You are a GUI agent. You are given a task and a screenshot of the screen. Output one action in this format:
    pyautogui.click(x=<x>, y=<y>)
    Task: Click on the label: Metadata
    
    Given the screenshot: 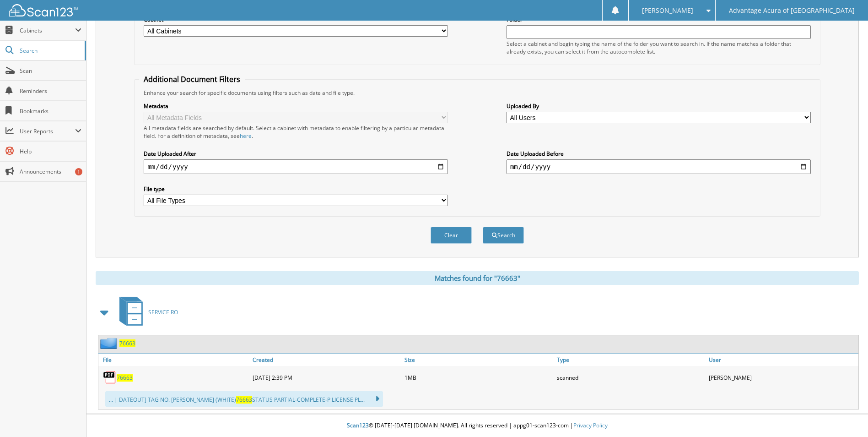 What is the action you would take?
    pyautogui.click(x=295, y=105)
    